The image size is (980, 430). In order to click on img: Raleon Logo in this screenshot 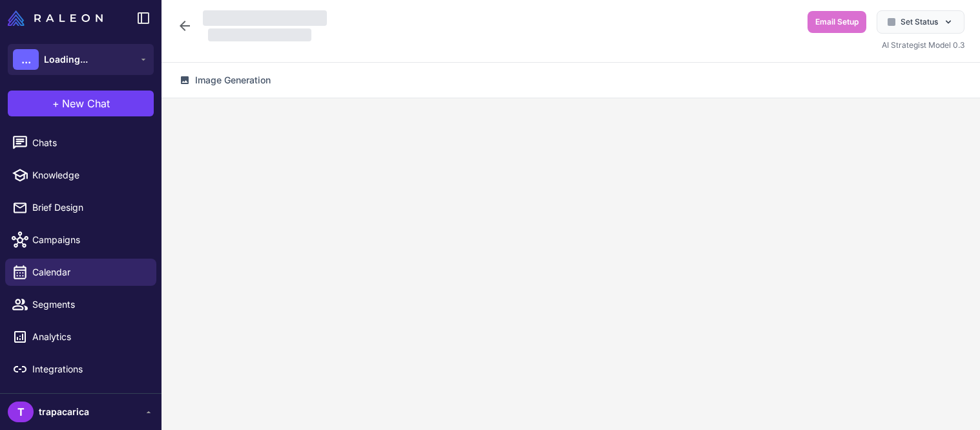, I will do `click(55, 18)`.